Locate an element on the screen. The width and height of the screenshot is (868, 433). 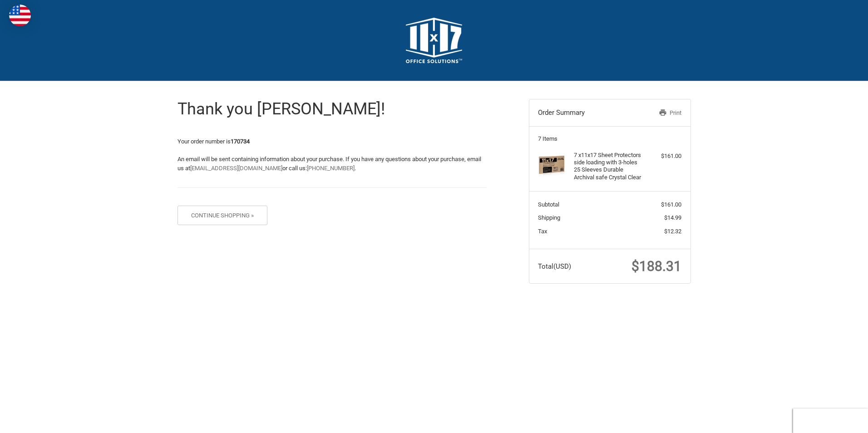
h4: 7 x 11x17 Sheet Protectors side loading with 3-holes 25 Sleeves Durable Archival safe Crystal Clear is located at coordinates (608, 166).